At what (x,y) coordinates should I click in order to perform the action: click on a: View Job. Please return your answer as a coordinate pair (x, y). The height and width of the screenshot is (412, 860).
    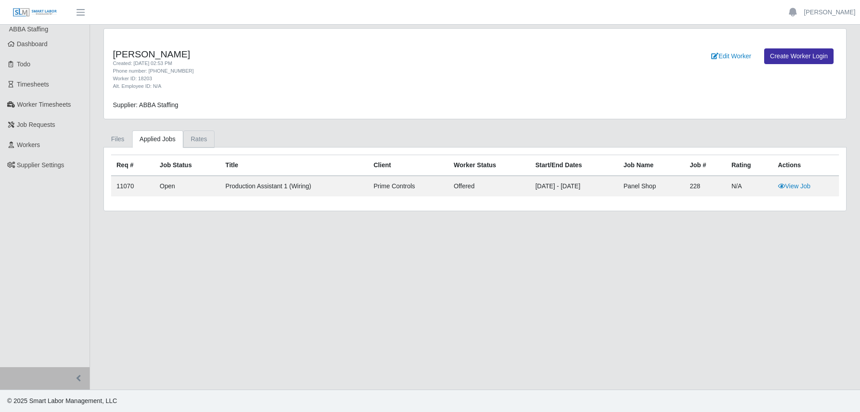
    Looking at the image, I should click on (794, 186).